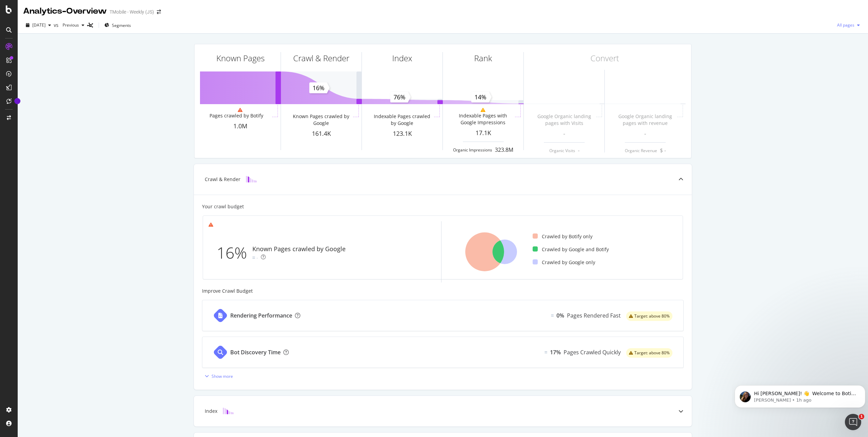 The image size is (868, 437). Describe the element at coordinates (844, 25) in the screenshot. I see `span: All pages` at that location.